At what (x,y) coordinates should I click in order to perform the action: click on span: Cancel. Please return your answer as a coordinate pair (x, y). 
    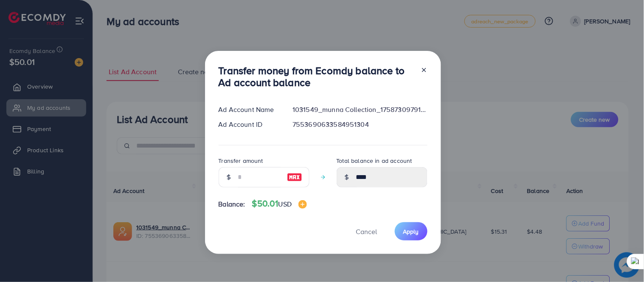
    Looking at the image, I should click on (367, 231).